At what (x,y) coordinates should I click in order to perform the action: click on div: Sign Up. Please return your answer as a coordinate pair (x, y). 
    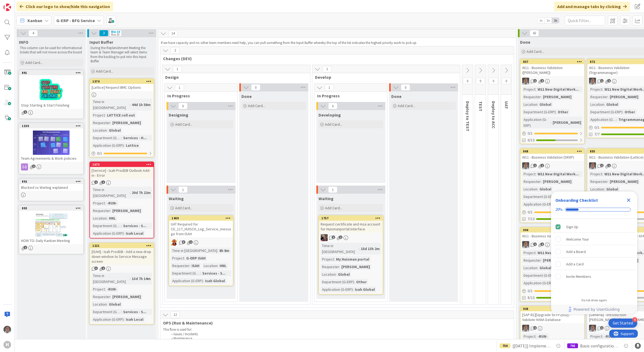
    Looking at the image, I should click on (572, 227).